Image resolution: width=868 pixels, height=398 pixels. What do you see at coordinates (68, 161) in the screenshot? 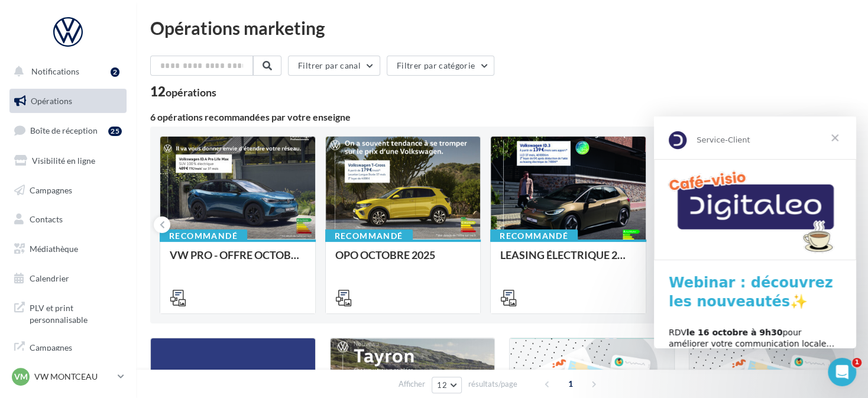
I see `a: Visibilité en ligne` at bounding box center [68, 161].